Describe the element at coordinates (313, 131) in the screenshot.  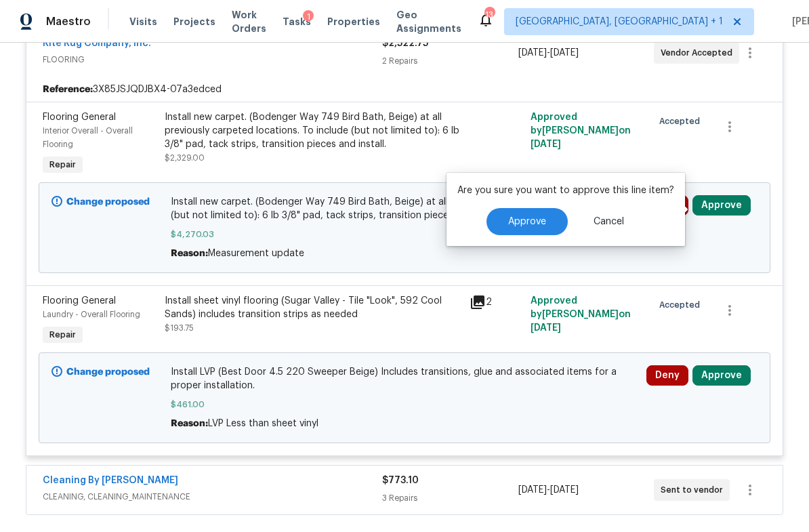
I see `div: Install new carpet. (Bodenger Way 749 Bird Bath, Beige) at all previously carpeted locations. To ...` at that location.